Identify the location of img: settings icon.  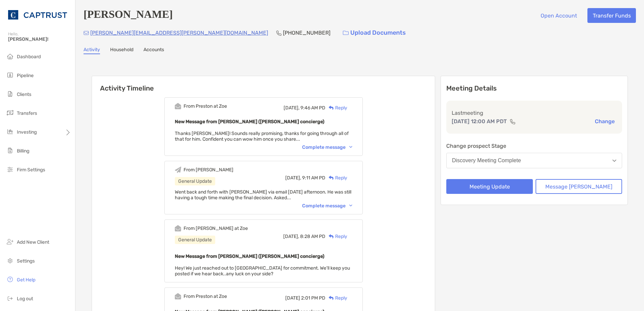
(10, 261).